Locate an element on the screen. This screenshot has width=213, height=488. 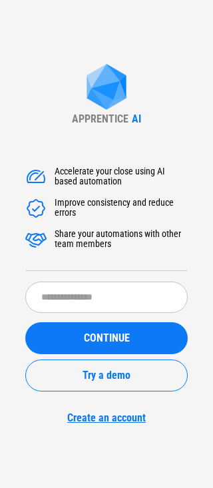
button: CONTINUE is located at coordinates (107, 338).